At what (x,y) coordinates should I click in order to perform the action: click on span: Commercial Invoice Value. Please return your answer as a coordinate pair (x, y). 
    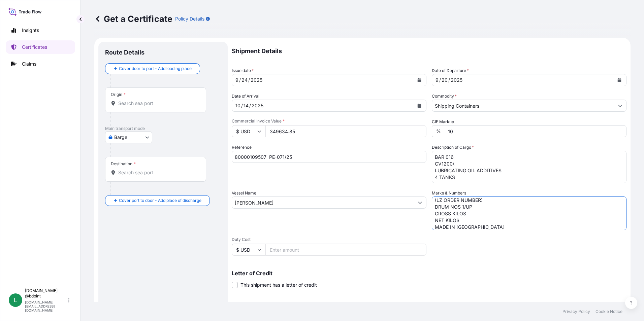
    Looking at the image, I should click on (329, 121).